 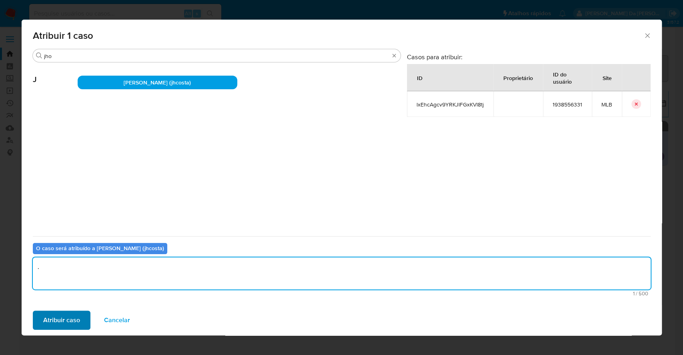 I want to click on div: assign-modal, so click(x=341, y=177).